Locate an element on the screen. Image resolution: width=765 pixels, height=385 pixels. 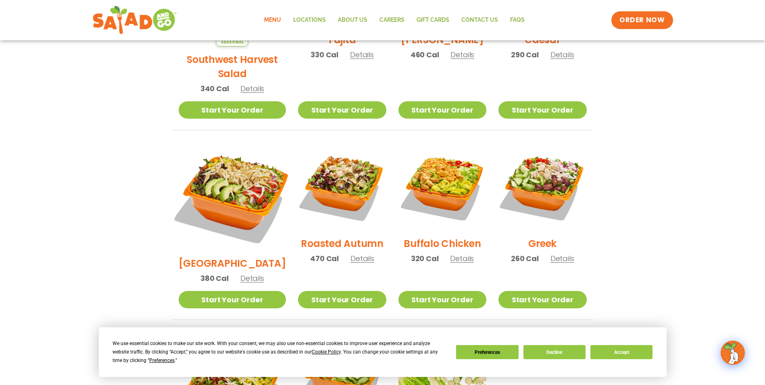
button: Decline is located at coordinates (555, 352).